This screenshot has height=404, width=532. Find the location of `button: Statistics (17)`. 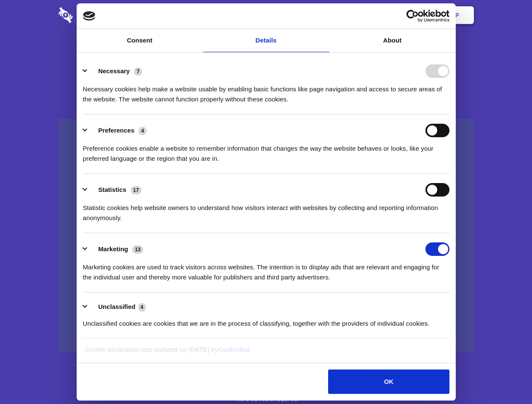

button: Statistics (17) is located at coordinates (115, 190).